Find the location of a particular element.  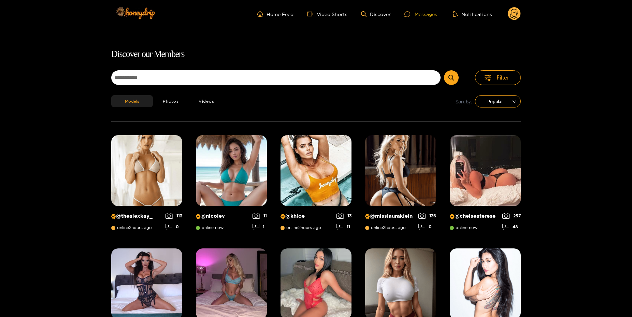

a: Video Shorts is located at coordinates (327, 14).